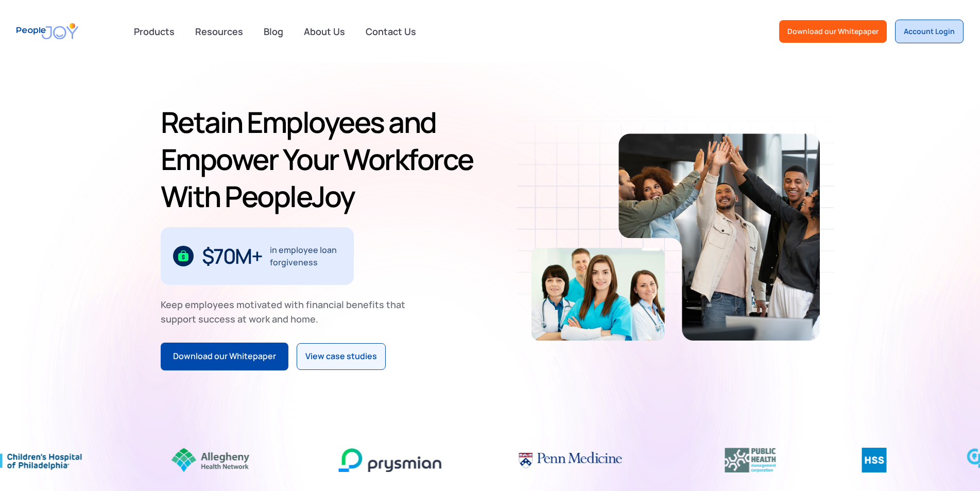 The image size is (980, 491). Describe the element at coordinates (257, 256) in the screenshot. I see `div: 1 / 3` at that location.